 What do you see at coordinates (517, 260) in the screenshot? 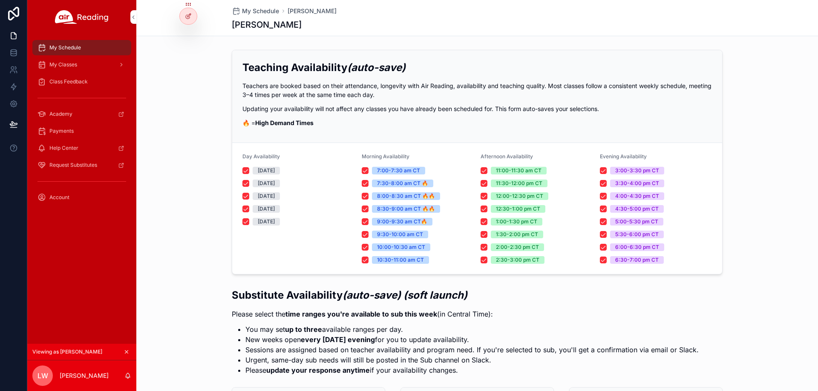
I see `div: 2:30-3:00 pm CT` at bounding box center [517, 260].